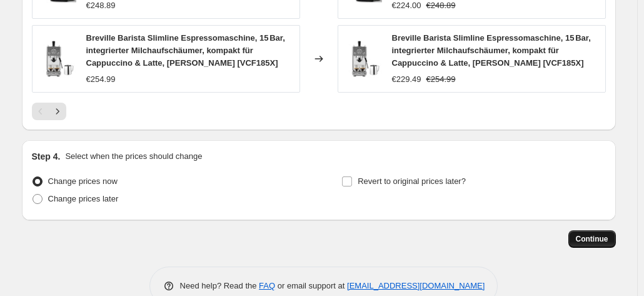  I want to click on nav: Pagination, so click(49, 112).